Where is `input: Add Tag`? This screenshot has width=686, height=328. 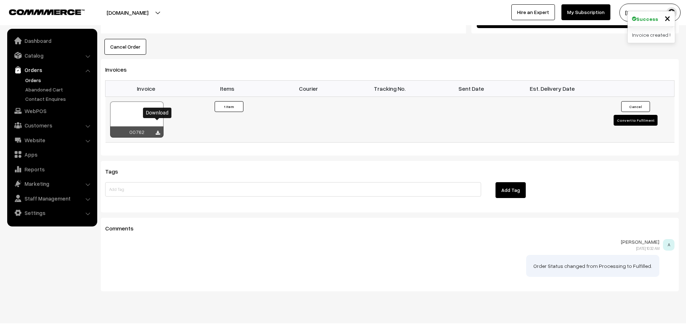 input: Add Tag is located at coordinates (293, 189).